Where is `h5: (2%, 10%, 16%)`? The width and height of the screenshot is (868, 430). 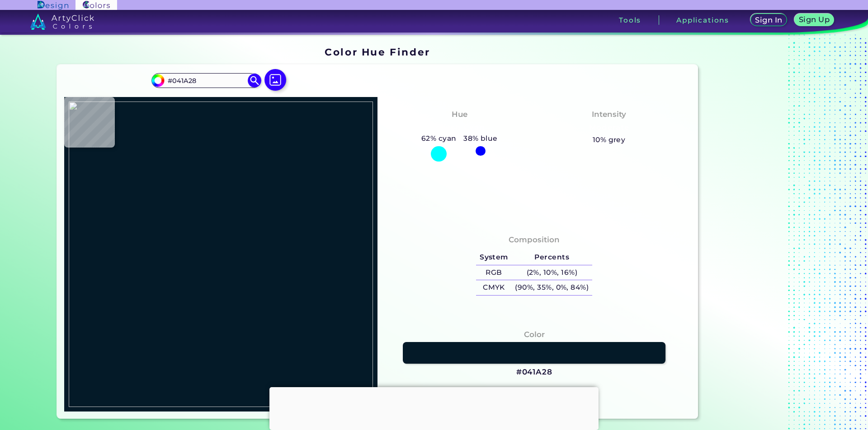 h5: (2%, 10%, 16%) is located at coordinates (552, 273).